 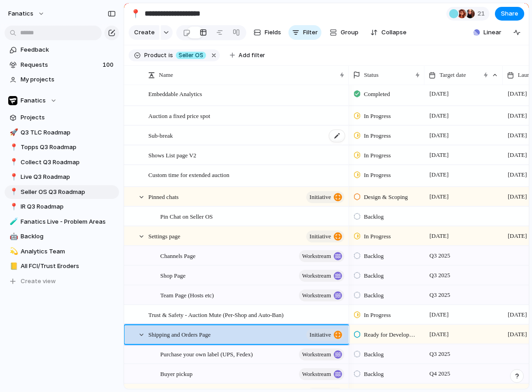 What do you see at coordinates (61, 177) in the screenshot?
I see `div: 📍Live Q3 Roadmap` at bounding box center [61, 177].